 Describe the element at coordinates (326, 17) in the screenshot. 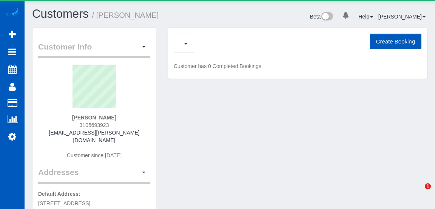

I see `img: New interface` at that location.